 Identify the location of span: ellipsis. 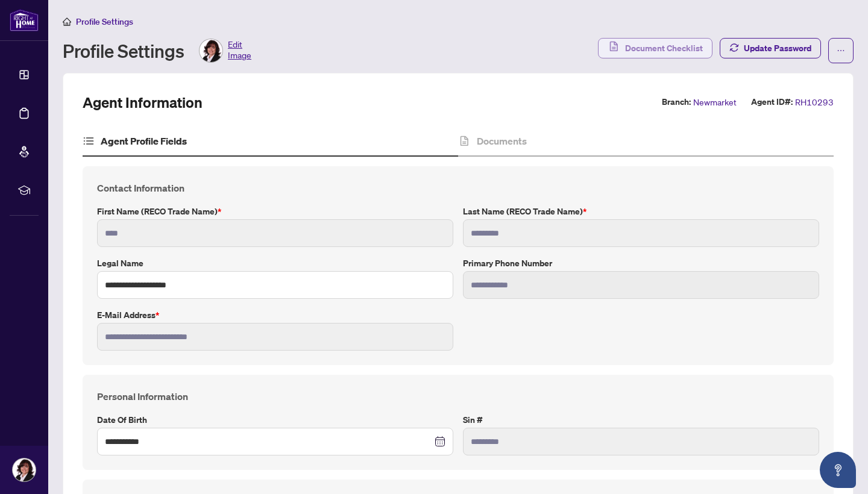
(841, 51).